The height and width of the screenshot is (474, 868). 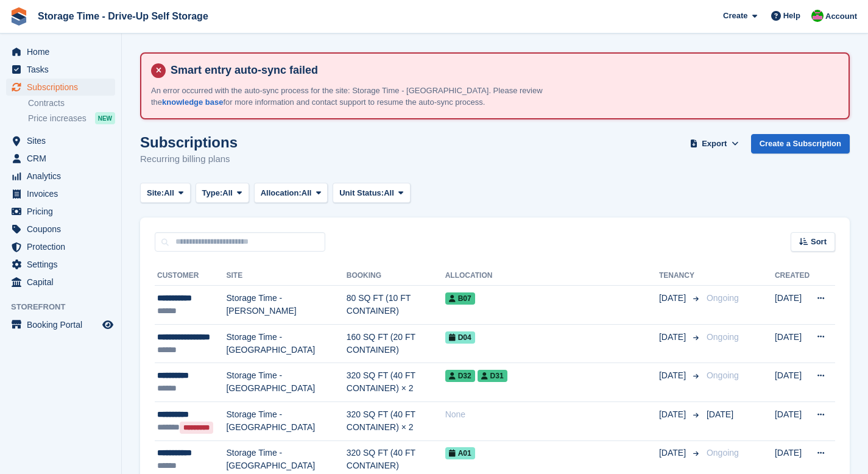 What do you see at coordinates (460, 376) in the screenshot?
I see `span: D32` at bounding box center [460, 376].